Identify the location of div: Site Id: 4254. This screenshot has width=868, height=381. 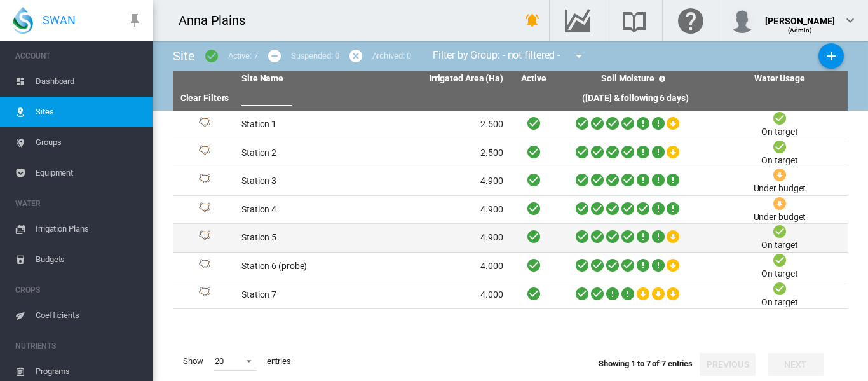
(205, 182).